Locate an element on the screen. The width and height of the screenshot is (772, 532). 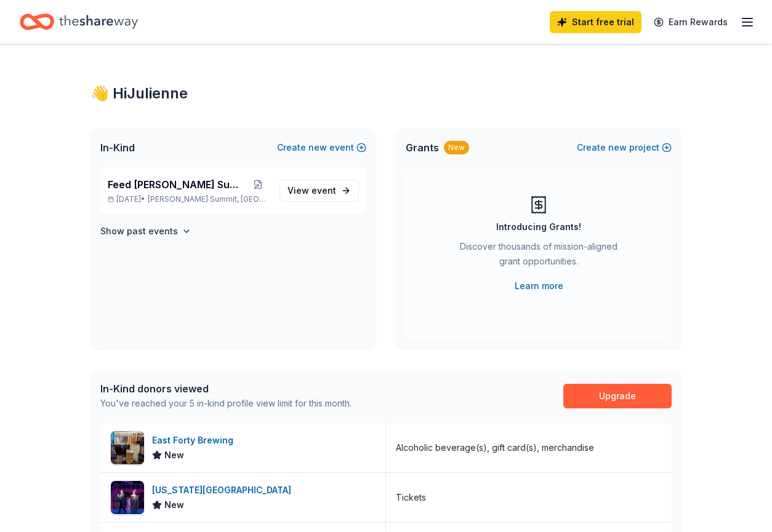
a: View event is located at coordinates (319, 190).